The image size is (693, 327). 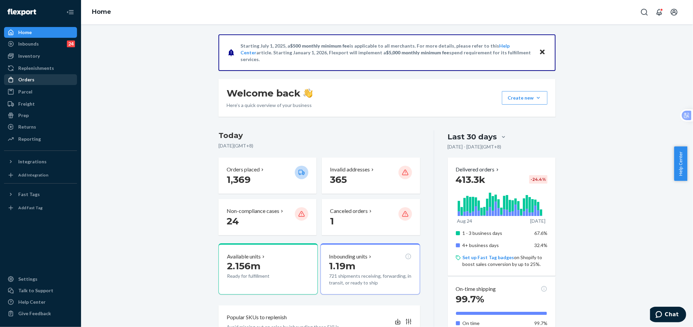 I want to click on button: Delivered orders, so click(x=478, y=170).